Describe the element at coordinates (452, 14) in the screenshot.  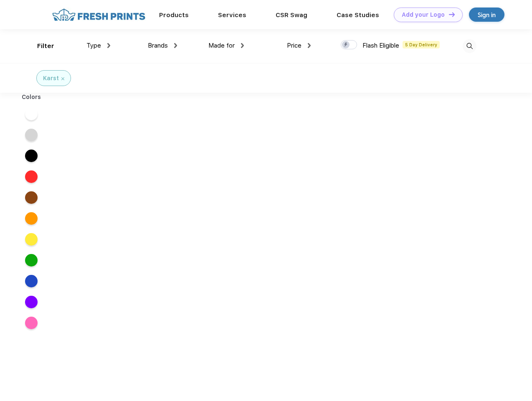
I see `img: DT` at that location.